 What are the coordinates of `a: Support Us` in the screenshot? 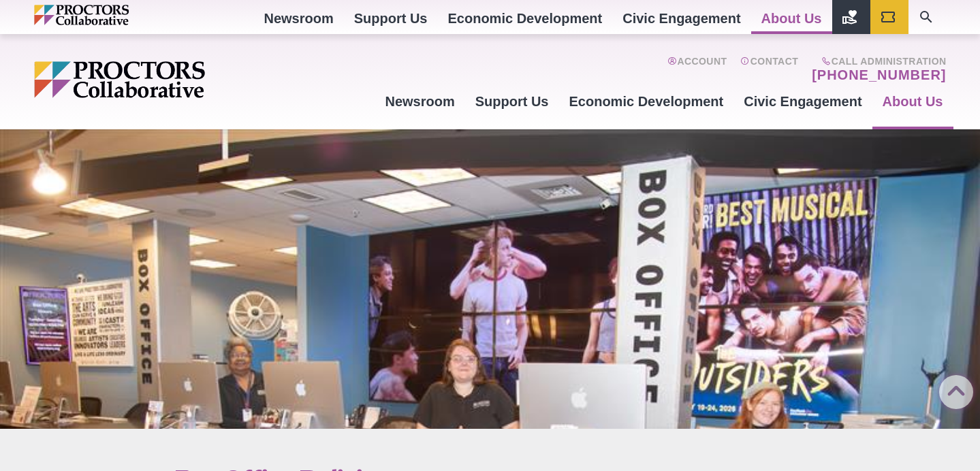 It's located at (512, 101).